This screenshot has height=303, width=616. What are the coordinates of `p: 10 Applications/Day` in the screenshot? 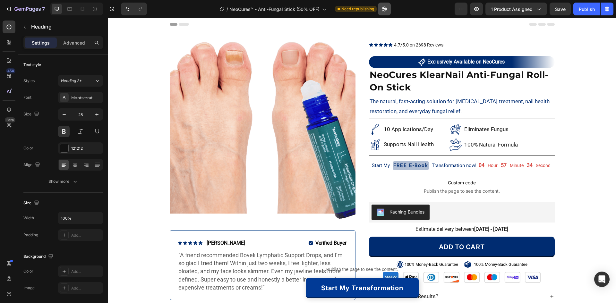 It's located at (302, 112).